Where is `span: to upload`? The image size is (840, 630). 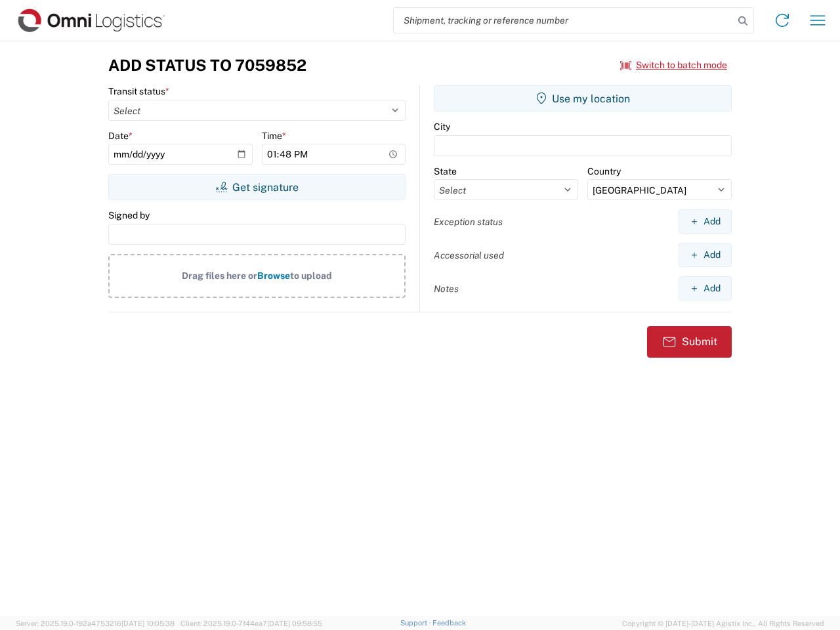 span: to upload is located at coordinates (311, 275).